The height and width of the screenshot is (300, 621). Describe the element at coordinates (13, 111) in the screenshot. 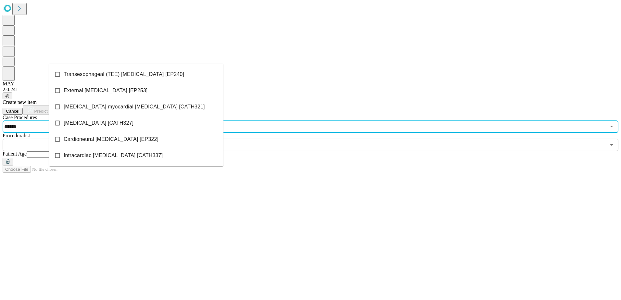

I see `button: Cancel` at that location.